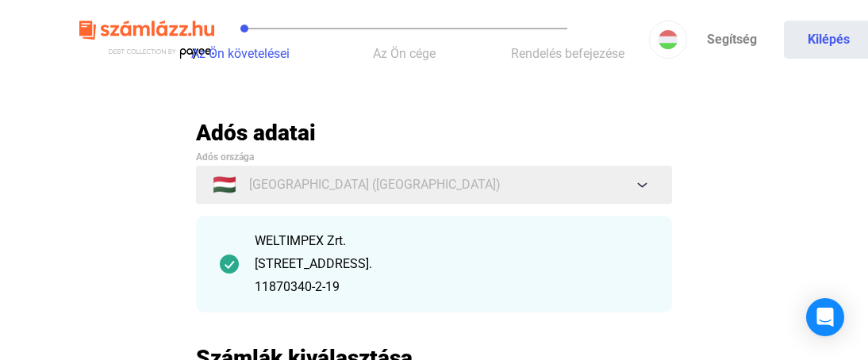 Image resolution: width=868 pixels, height=360 pixels. Describe the element at coordinates (146, 39) in the screenshot. I see `img: szamlazzhu-logo` at that location.